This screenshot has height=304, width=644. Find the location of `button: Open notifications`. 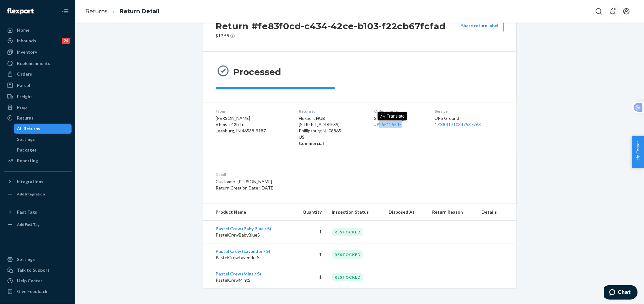

button: Open notifications is located at coordinates (613, 11).